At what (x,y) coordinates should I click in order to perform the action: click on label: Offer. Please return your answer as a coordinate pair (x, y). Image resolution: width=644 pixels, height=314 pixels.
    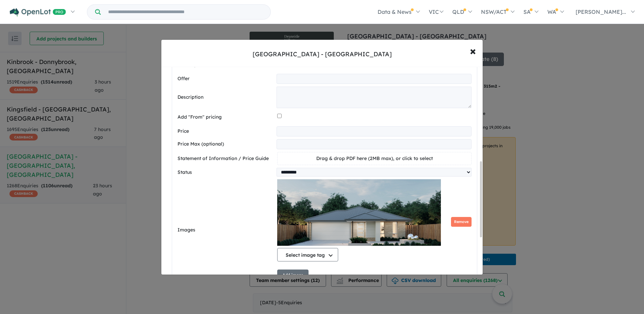
    Looking at the image, I should click on (226, 79).